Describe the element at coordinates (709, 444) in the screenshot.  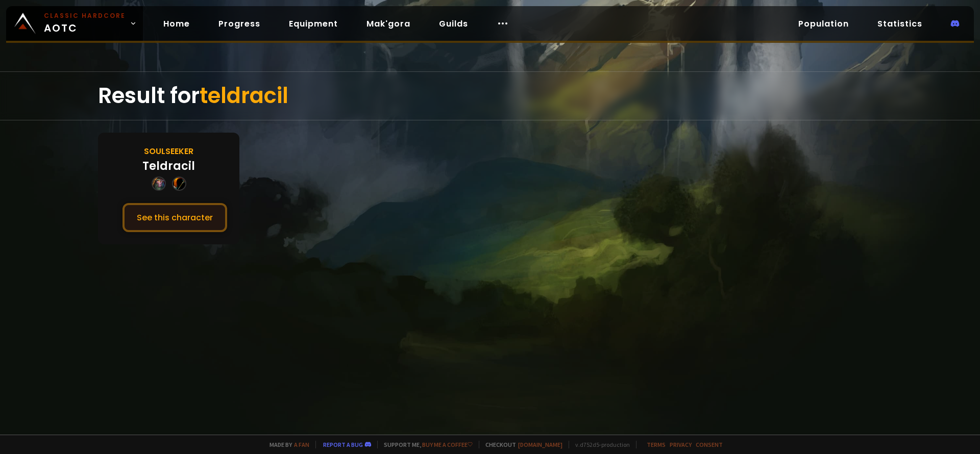
I see `a: Consent` at that location.